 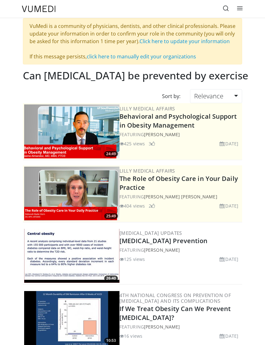 I want to click on li: 404 views, so click(x=132, y=206).